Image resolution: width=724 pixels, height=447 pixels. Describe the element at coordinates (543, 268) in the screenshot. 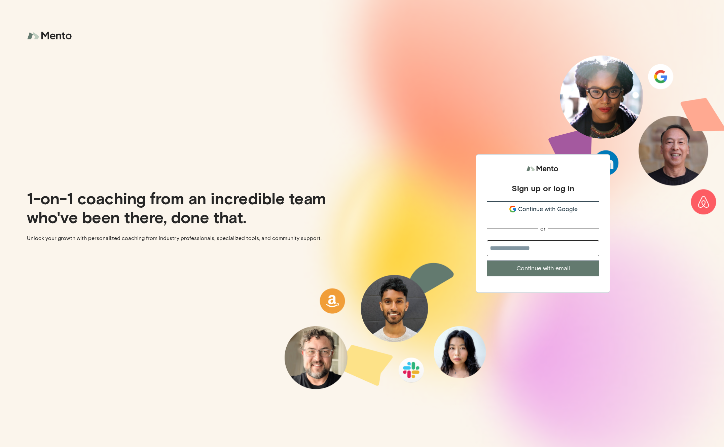

I see `button: Continue with email` at that location.